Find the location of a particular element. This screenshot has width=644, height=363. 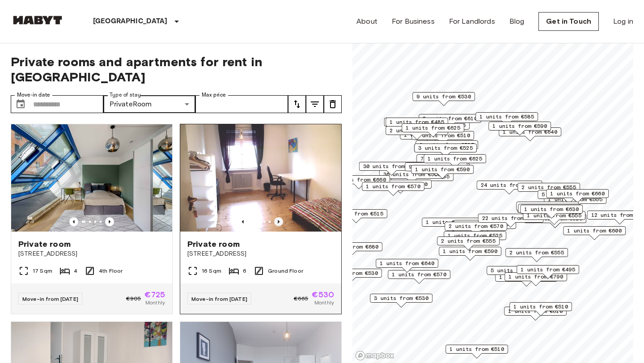

span: Private room is located at coordinates (213, 244).